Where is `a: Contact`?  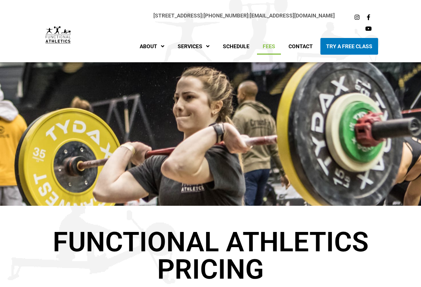
a: Contact is located at coordinates (300, 46).